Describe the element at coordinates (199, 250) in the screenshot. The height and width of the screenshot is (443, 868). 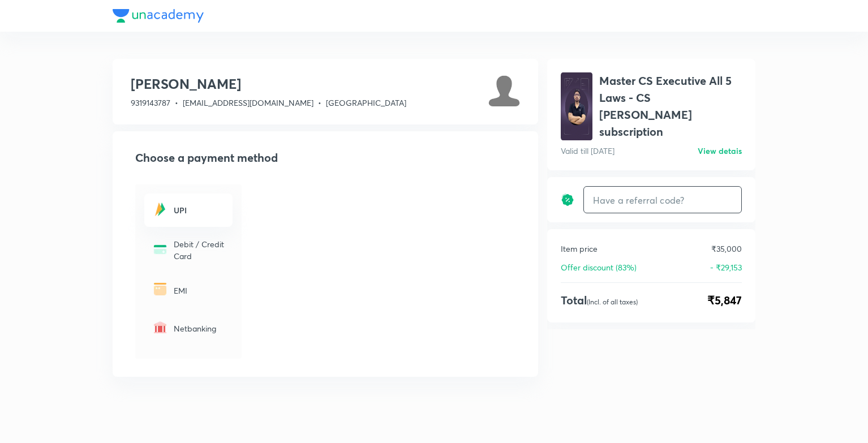
I see `p: Debit / Credit Card` at that location.